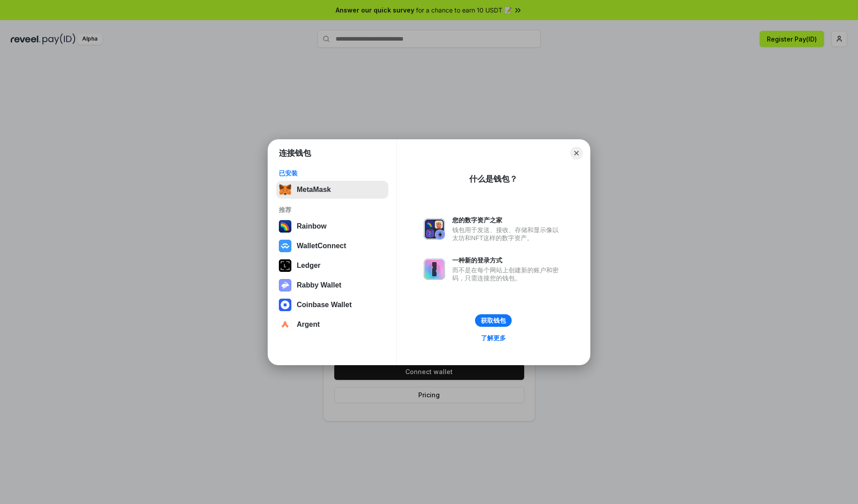  I want to click on div: Rainbow, so click(311, 226).